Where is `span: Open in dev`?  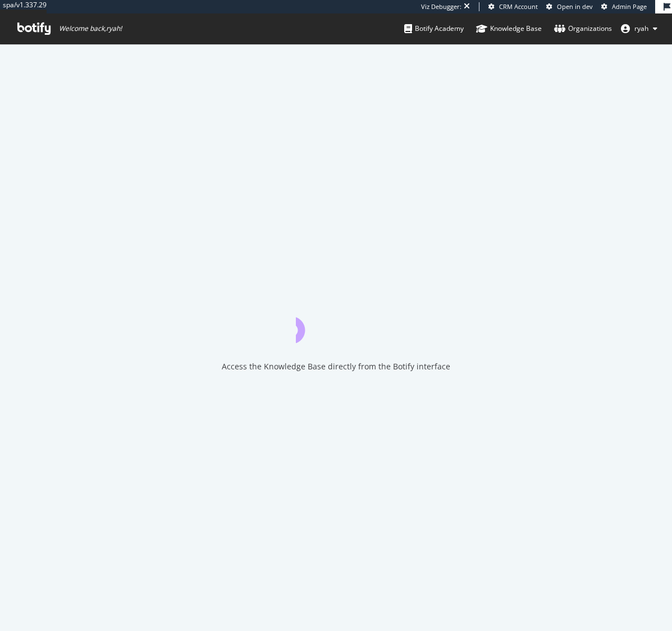 span: Open in dev is located at coordinates (575, 6).